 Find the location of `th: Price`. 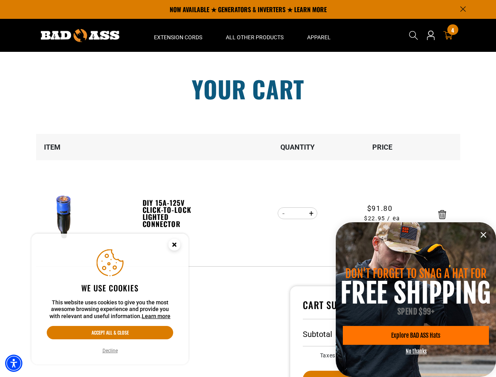

th: Price is located at coordinates (382, 147).